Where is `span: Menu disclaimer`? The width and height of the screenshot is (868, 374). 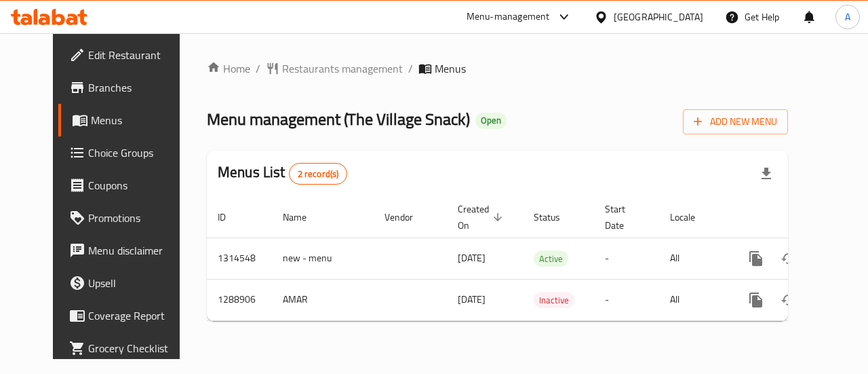 span: Menu disclaimer is located at coordinates (138, 251).